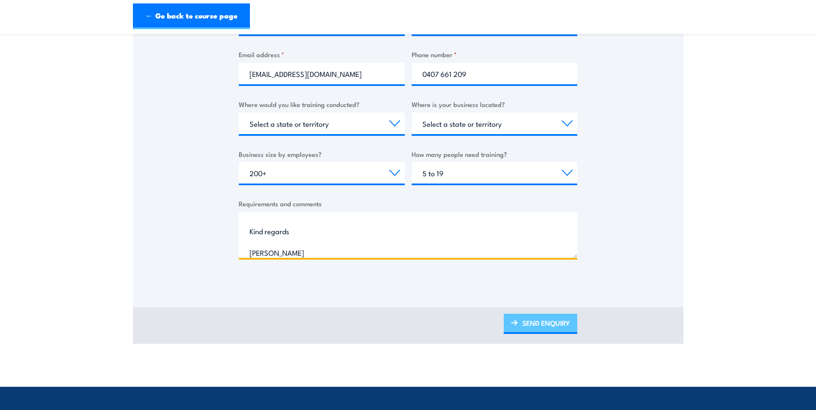 This screenshot has height=410, width=816. What do you see at coordinates (191, 16) in the screenshot?
I see `a: ← Go back to course page` at bounding box center [191, 16].